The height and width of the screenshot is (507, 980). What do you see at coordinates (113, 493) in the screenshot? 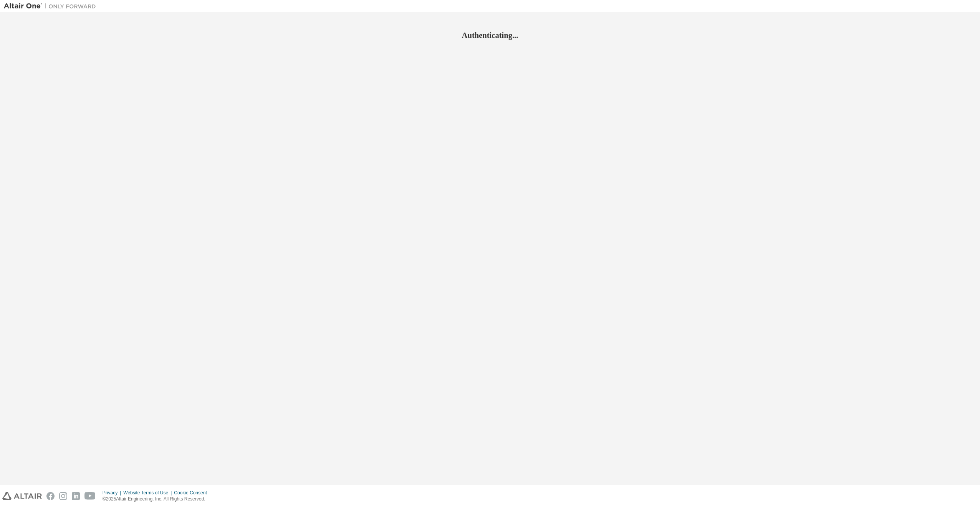
I see `div: Privacy` at bounding box center [113, 493].